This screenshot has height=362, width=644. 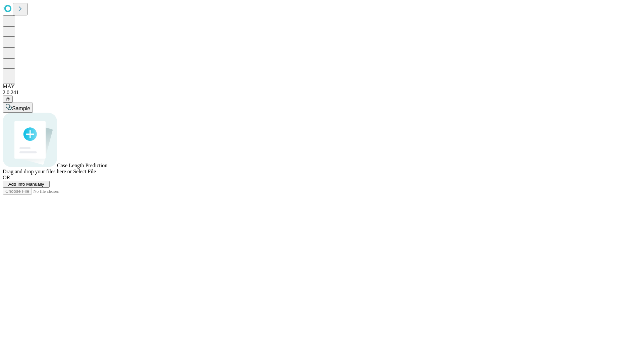 I want to click on span: Select File, so click(x=84, y=171).